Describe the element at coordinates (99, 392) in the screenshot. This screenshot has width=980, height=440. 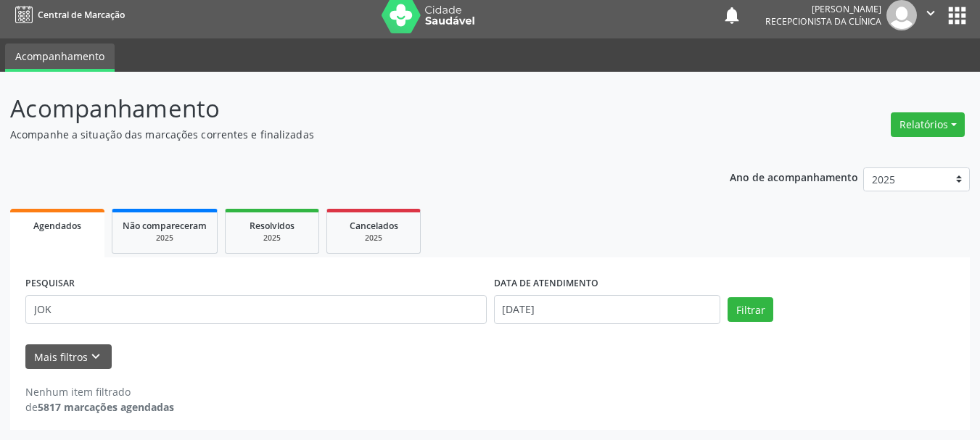
I see `div: Nenhum item filtrado` at that location.